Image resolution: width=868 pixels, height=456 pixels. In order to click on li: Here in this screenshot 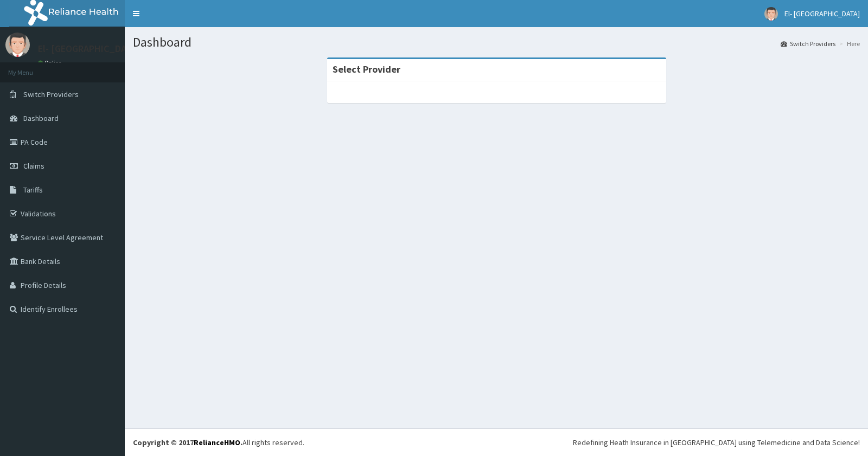, I will do `click(848, 43)`.